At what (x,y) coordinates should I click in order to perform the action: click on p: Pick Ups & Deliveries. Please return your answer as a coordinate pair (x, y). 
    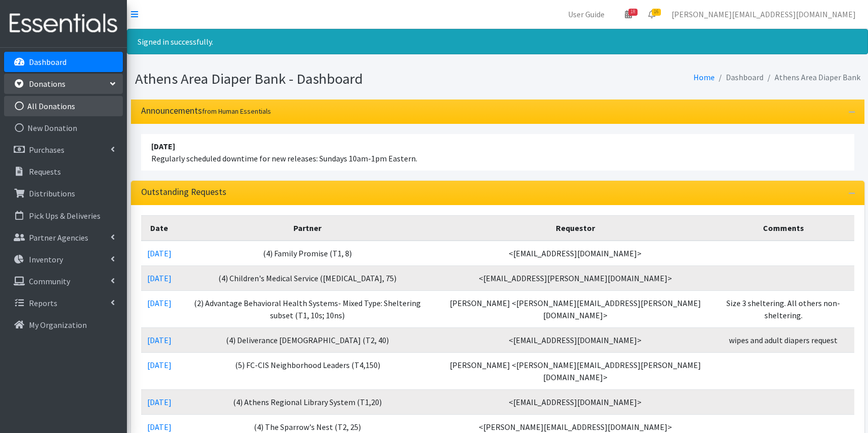
    Looking at the image, I should click on (64, 216).